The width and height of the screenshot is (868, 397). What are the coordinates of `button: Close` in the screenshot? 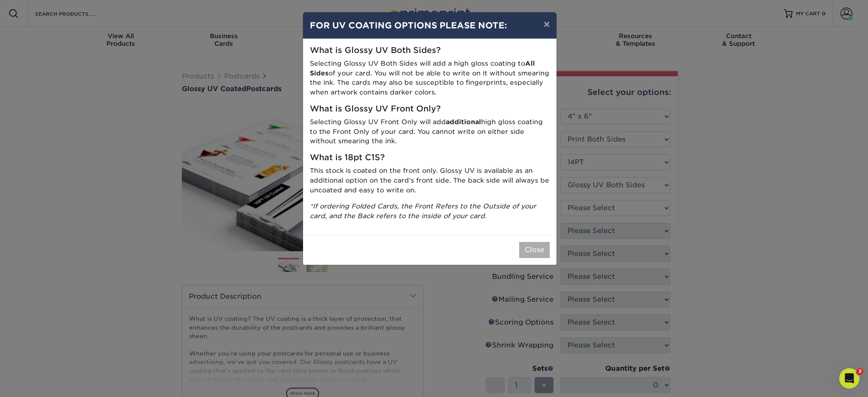 It's located at (535, 250).